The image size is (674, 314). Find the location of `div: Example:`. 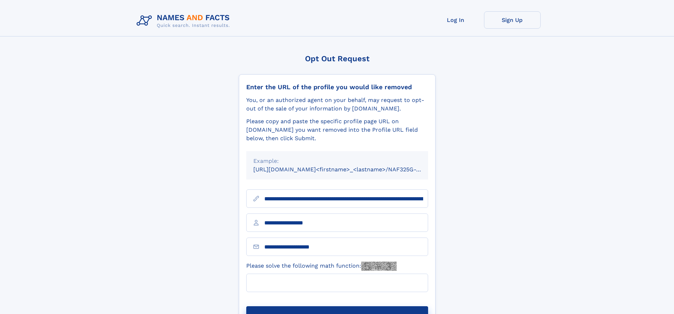

div: Example: is located at coordinates (337, 161).